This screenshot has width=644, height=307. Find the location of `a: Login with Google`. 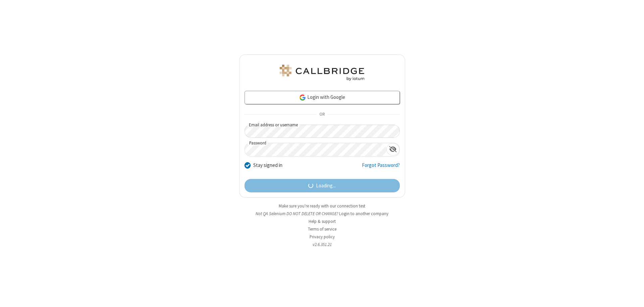

a: Login with Google is located at coordinates (322, 97).